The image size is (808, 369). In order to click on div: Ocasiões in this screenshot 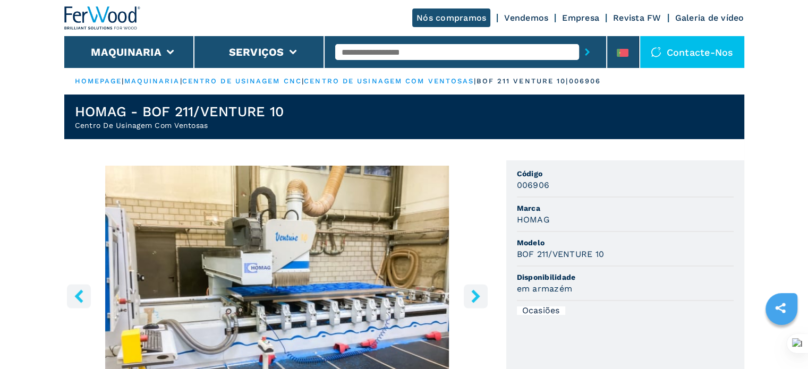, I will do `click(541, 311)`.